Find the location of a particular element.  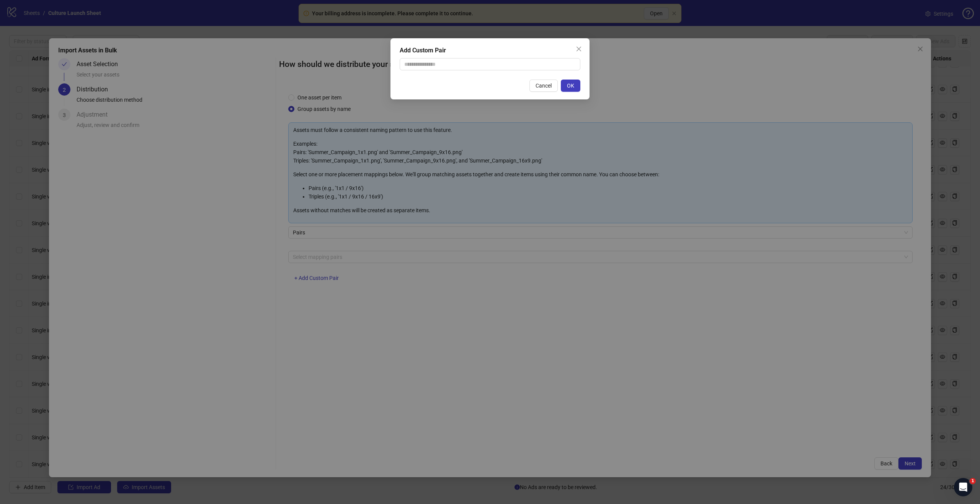

div: Add Custom Pair is located at coordinates (490, 50).